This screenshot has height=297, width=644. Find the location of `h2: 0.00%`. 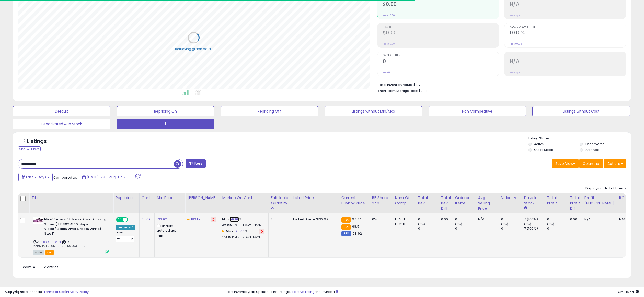

h2: 0.00% is located at coordinates (568, 33).